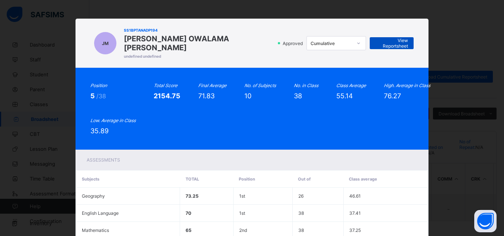  Describe the element at coordinates (304, 179) in the screenshot. I see `span: Out of` at that location.